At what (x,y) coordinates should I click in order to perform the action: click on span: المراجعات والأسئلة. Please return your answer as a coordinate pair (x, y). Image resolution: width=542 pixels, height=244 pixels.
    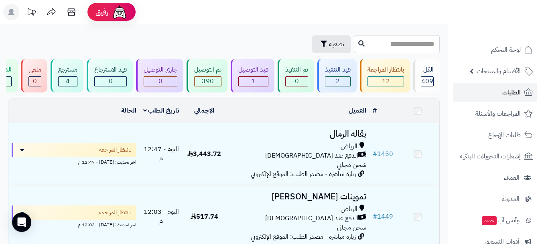
    Looking at the image, I should click on (498, 114).